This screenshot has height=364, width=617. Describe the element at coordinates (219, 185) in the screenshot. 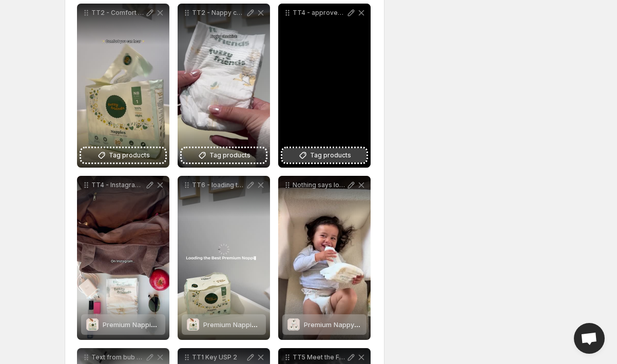

I see `p: TT6 - loading the best nappies` at that location.